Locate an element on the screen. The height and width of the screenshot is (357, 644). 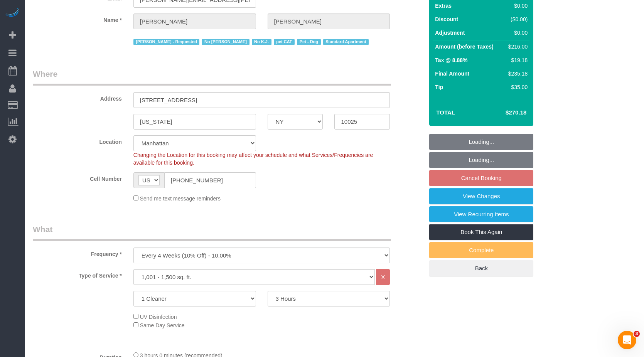
legend: What is located at coordinates (211, 232).